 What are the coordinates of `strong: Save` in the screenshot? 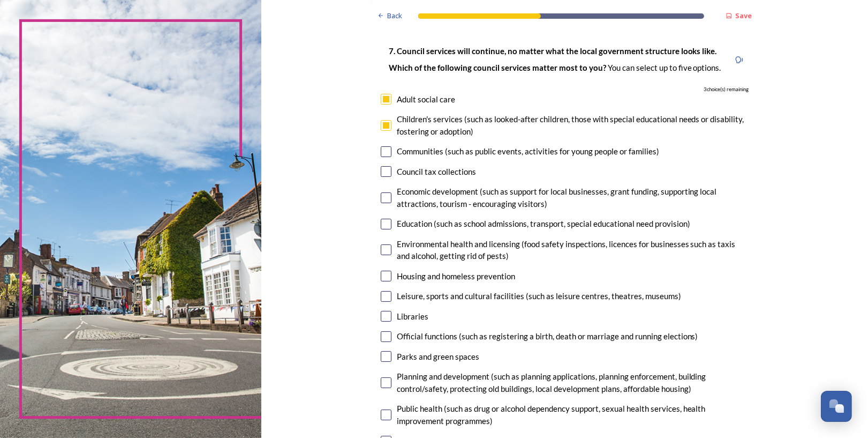 It's located at (744, 16).